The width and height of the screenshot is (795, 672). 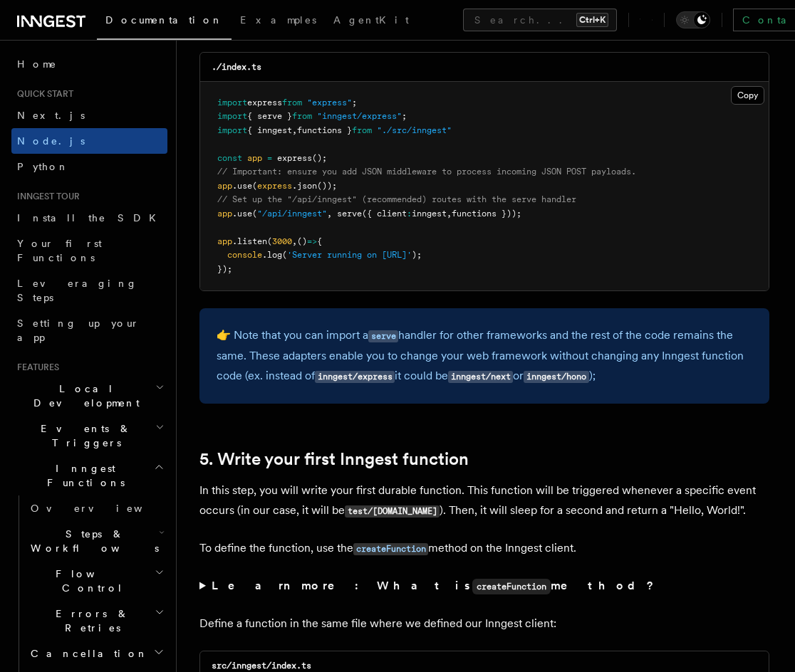 What do you see at coordinates (397, 199) in the screenshot?
I see `span: // Set up the "/api/inngest" (recommended) routes with the serve handler` at bounding box center [397, 199].